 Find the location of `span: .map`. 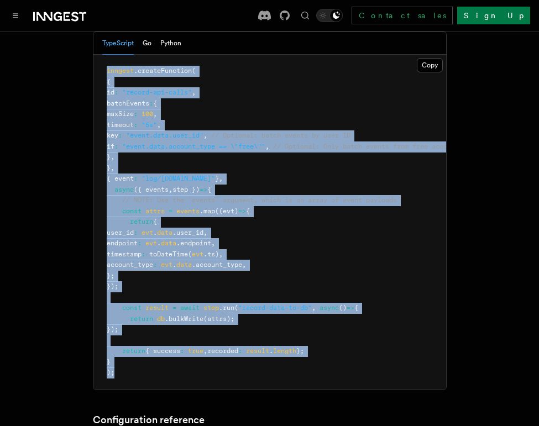

span: .map is located at coordinates (207, 211).